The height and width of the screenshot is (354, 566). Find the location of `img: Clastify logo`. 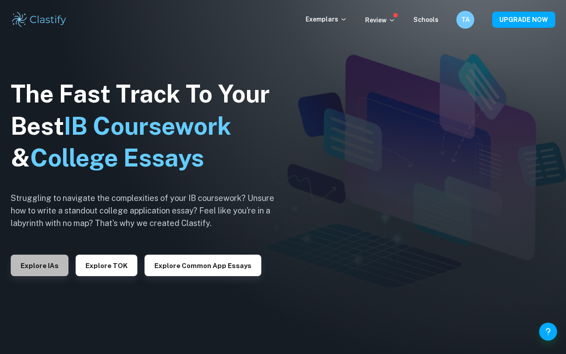

img: Clastify logo is located at coordinates (39, 20).